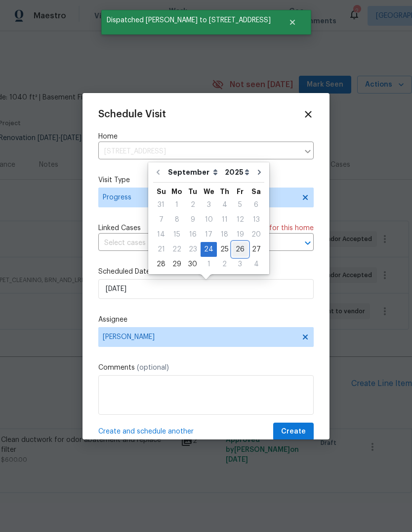  I want to click on div: 22, so click(177, 250).